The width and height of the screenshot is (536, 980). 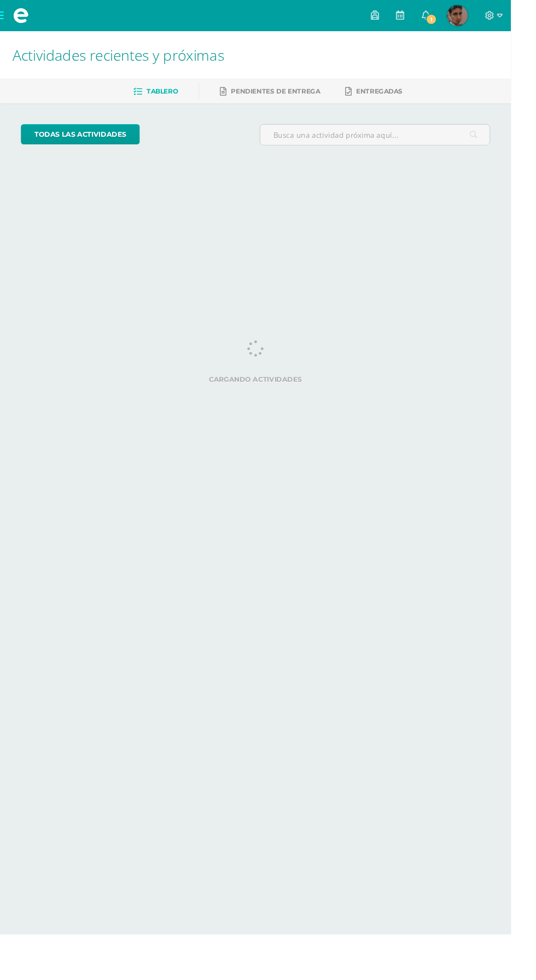 I want to click on a: Entregadas, so click(x=392, y=96).